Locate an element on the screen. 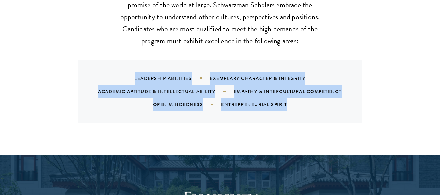 The height and width of the screenshot is (195, 440). div: Open Mindedness is located at coordinates (187, 105).